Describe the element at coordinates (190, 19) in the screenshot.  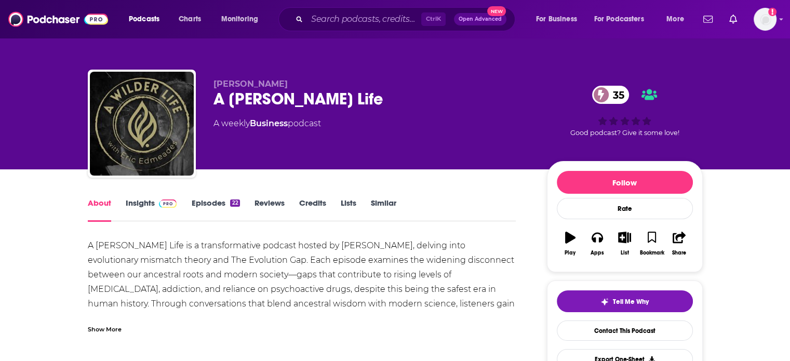
I see `span: Charts` at that location.